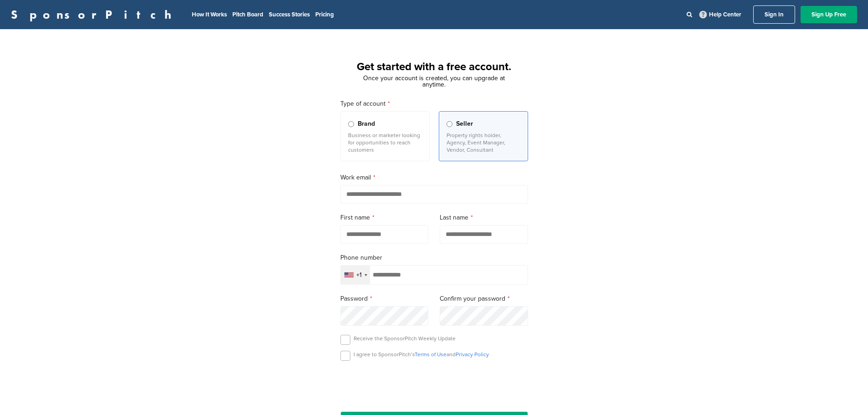  I want to click on a: Pitch Board, so click(248, 14).